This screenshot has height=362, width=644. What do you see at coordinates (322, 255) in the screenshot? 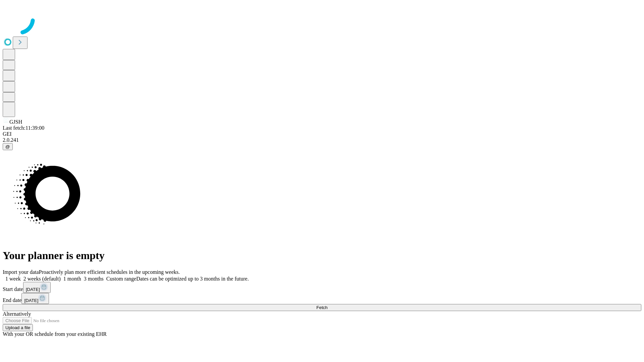
I see `h1: Your planner is empty` at bounding box center [322, 255].